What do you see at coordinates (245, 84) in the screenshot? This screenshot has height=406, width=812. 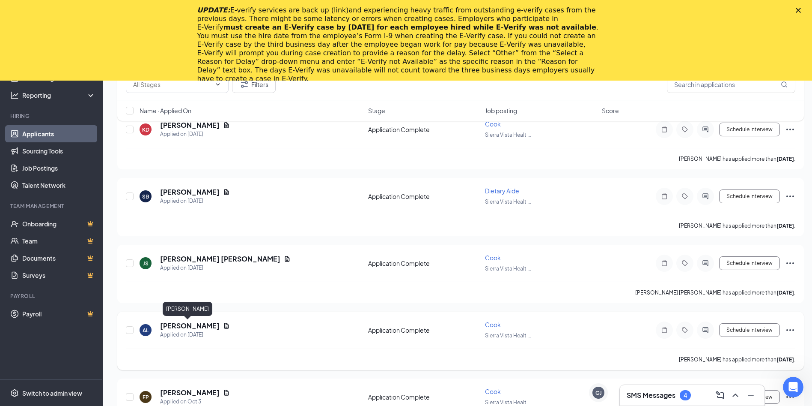 I see `svg: Filter` at bounding box center [245, 84].